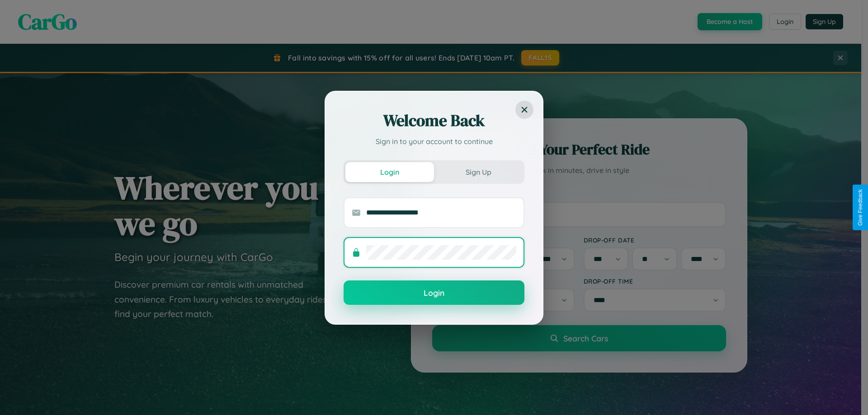 The height and width of the screenshot is (415, 868). What do you see at coordinates (434, 120) in the screenshot?
I see `h2: Welcome Back` at bounding box center [434, 120].